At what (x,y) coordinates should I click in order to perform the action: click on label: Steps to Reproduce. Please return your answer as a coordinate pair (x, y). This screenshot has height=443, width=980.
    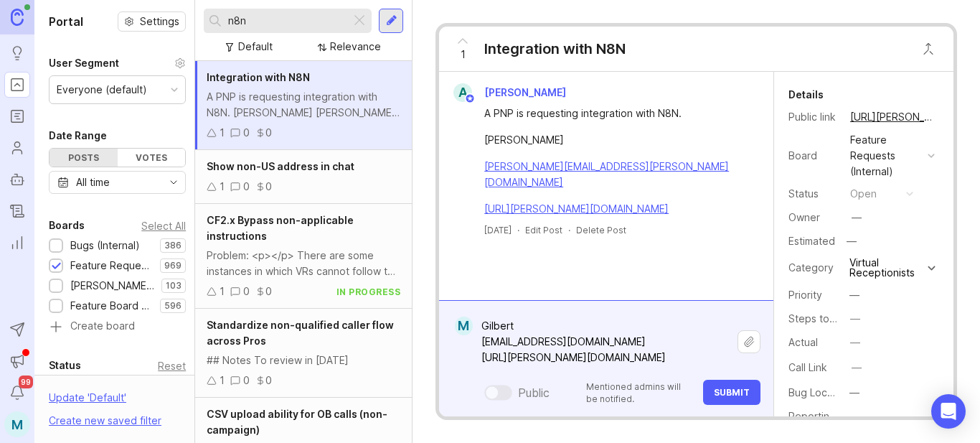
    Looking at the image, I should click on (837, 318).